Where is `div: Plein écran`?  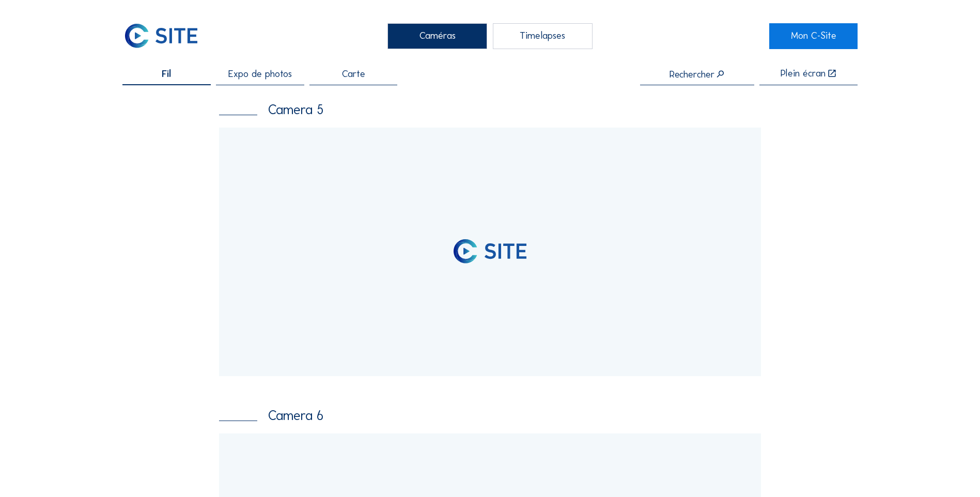
div: Plein écran is located at coordinates (803, 74).